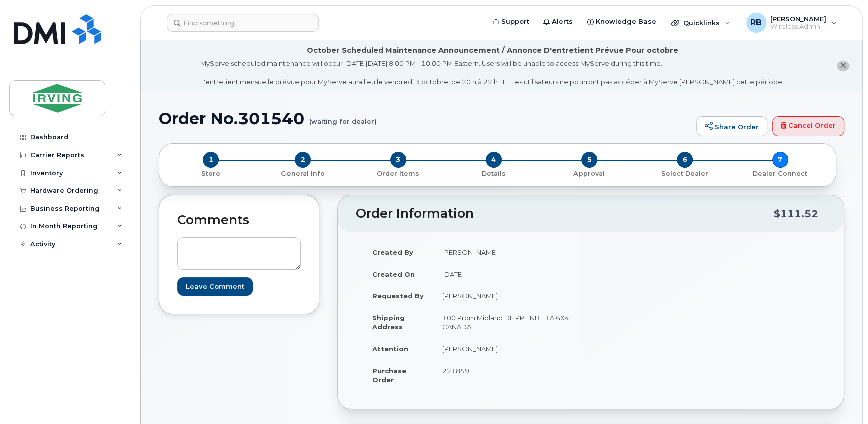  I want to click on span: 2, so click(303, 160).